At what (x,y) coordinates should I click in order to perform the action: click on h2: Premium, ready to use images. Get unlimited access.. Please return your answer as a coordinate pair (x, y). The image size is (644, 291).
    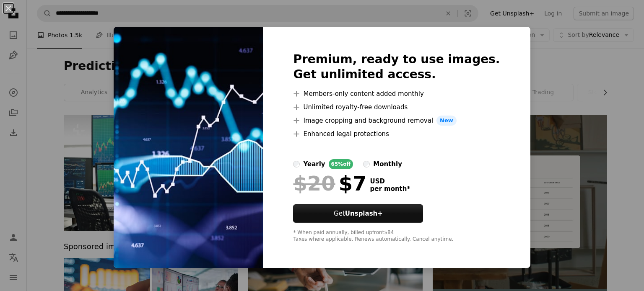
    Looking at the image, I should click on (396, 67).